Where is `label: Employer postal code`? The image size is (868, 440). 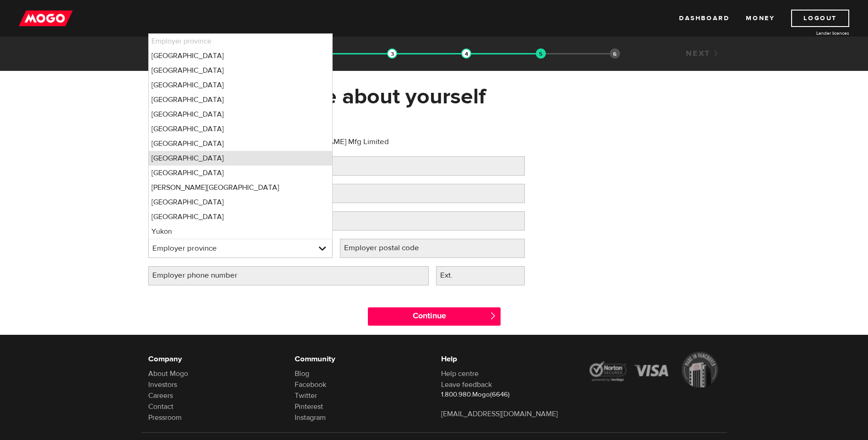
label: Employer postal code is located at coordinates (389, 248).